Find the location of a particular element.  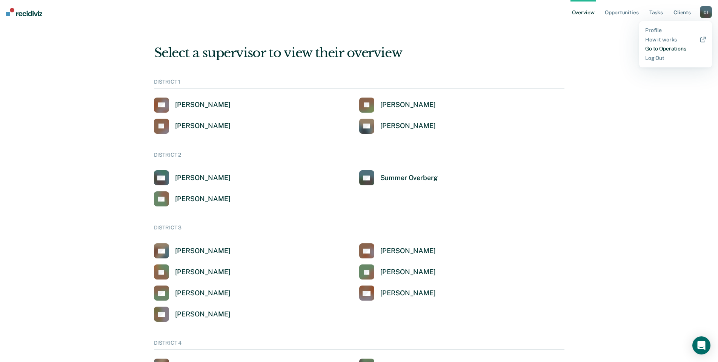

a: Summer Overberg is located at coordinates (398, 178).